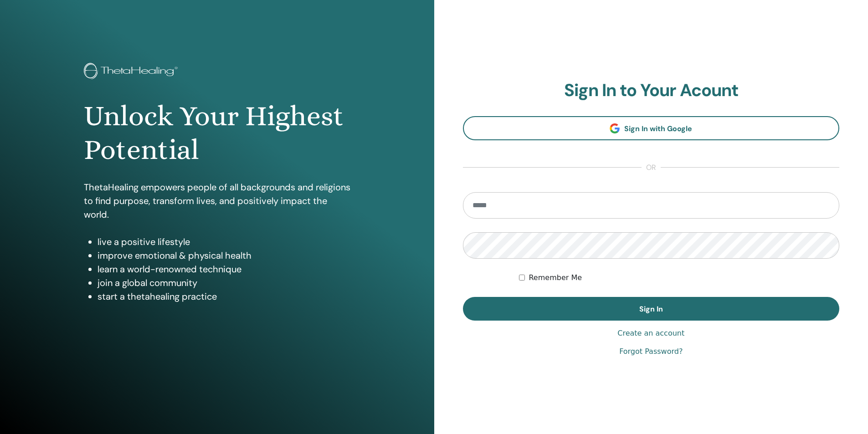 The image size is (868, 434). Describe the element at coordinates (651, 168) in the screenshot. I see `span: or` at that location.